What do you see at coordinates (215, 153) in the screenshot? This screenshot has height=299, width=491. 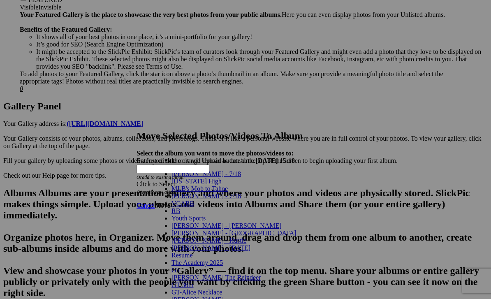 I see `strong: Select the album you want to move the photos/videos to:` at bounding box center [215, 153].